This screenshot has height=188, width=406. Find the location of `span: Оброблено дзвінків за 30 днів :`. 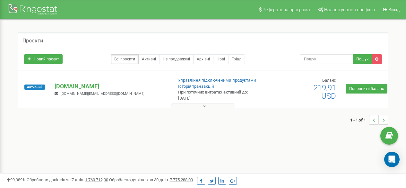

span: Оброблено дзвінків за 30 днів : is located at coordinates (151, 180).